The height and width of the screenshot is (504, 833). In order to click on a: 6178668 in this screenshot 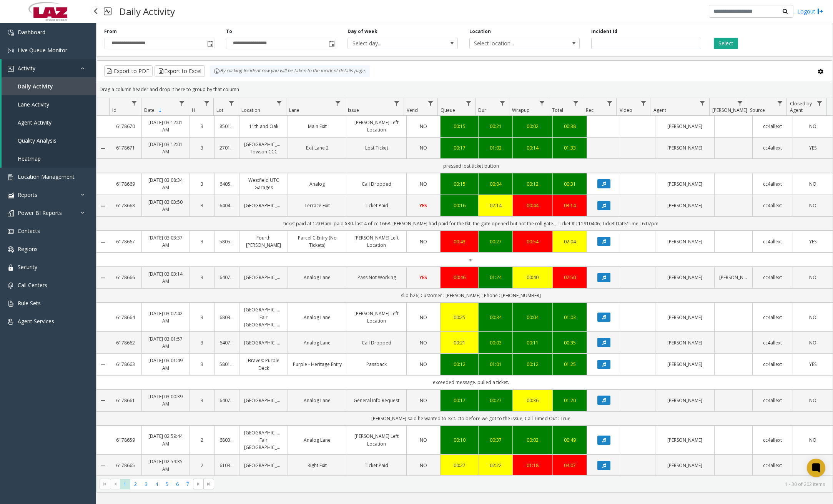, I will do `click(125, 205)`.